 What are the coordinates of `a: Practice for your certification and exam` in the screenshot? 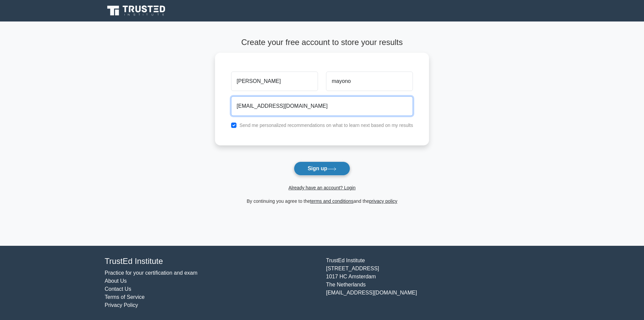 It's located at (151, 273).